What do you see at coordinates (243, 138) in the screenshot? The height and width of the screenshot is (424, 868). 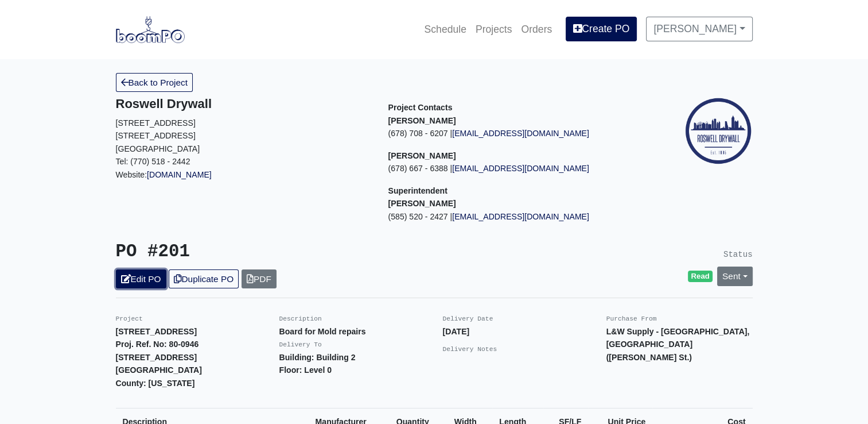 I see `div: Website:` at bounding box center [243, 138].